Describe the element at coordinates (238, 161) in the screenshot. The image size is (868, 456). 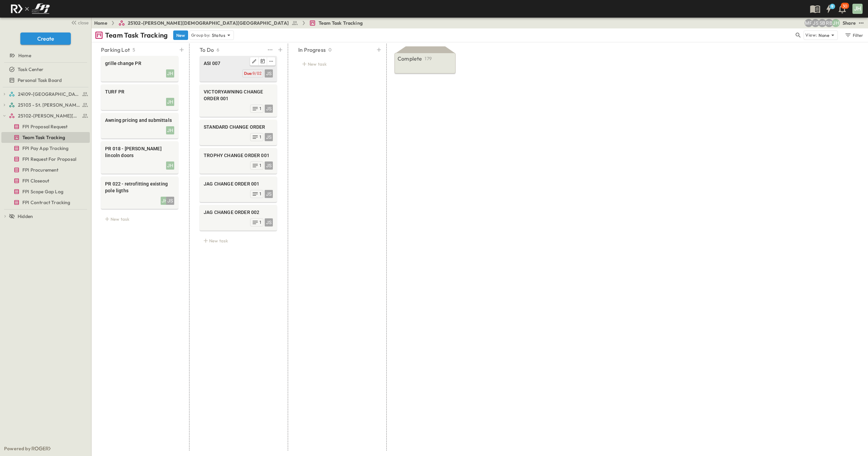
I see `div: TROPHY CHANGE ORDER 001JS1` at that location.